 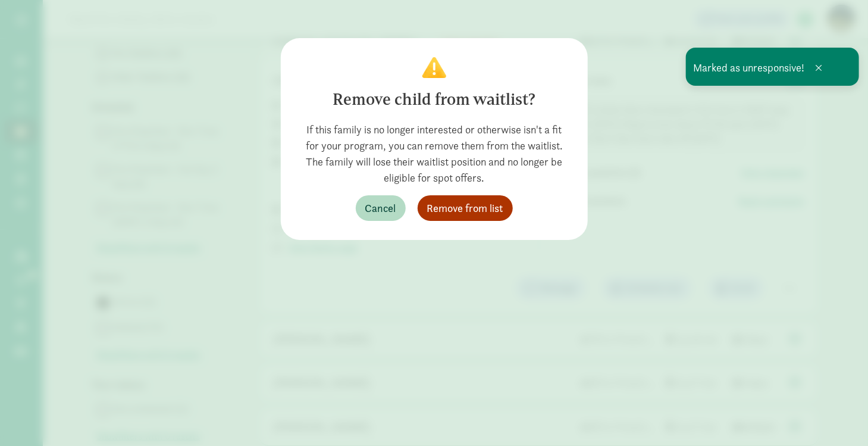 What do you see at coordinates (434, 99) in the screenshot?
I see `div: Remove child from waitlist?` at bounding box center [434, 99].